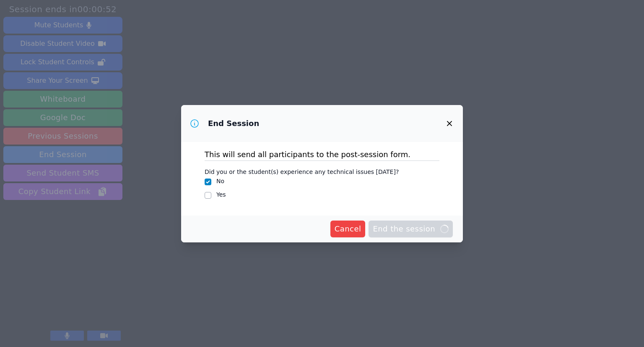 This screenshot has height=347, width=644. I want to click on span: Cancel, so click(347, 228).